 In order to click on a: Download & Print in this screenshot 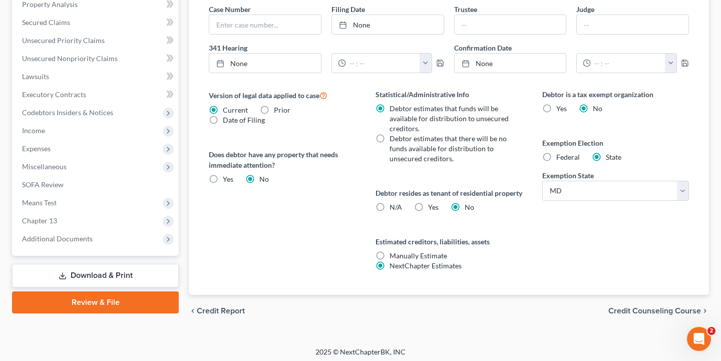, I will do `click(95, 275)`.